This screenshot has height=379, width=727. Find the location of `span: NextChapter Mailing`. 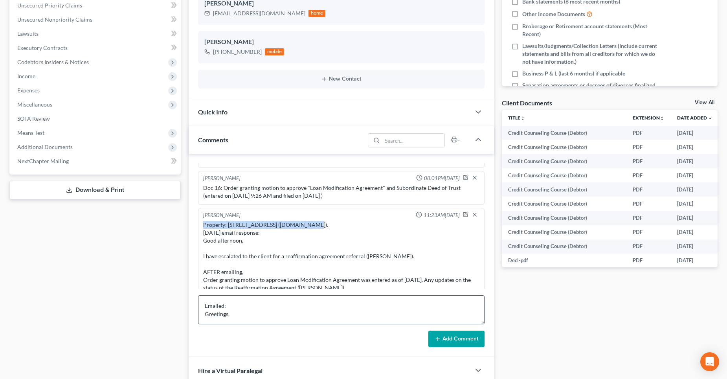

span: NextChapter Mailing is located at coordinates (43, 161).